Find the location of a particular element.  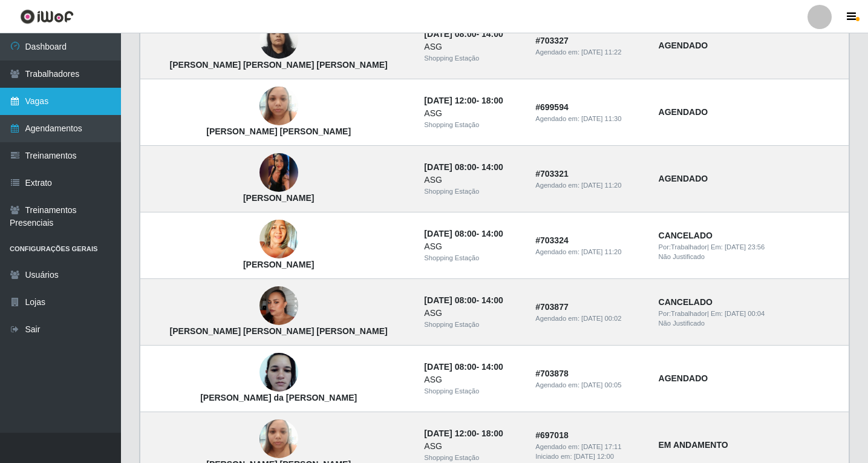

div: Iniciado em: is located at coordinates (589, 456).